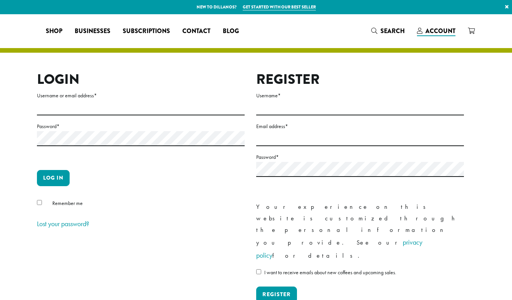 This screenshot has height=300, width=512. What do you see at coordinates (360, 95) in the screenshot?
I see `label: Username` at bounding box center [360, 95].